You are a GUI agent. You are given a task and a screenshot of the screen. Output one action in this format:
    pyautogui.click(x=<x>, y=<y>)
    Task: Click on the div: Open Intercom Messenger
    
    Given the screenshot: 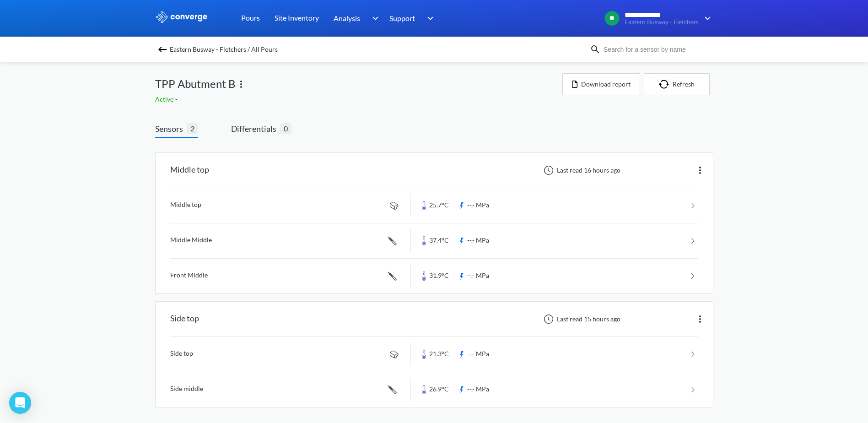 What is the action you would take?
    pyautogui.click(x=20, y=403)
    